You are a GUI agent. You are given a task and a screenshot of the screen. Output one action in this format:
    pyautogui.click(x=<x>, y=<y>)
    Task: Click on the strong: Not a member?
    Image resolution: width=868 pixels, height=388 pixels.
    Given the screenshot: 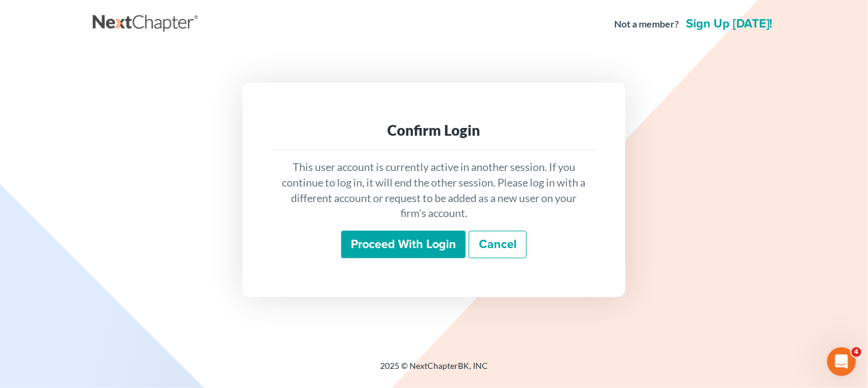 What is the action you would take?
    pyautogui.click(x=646, y=24)
    